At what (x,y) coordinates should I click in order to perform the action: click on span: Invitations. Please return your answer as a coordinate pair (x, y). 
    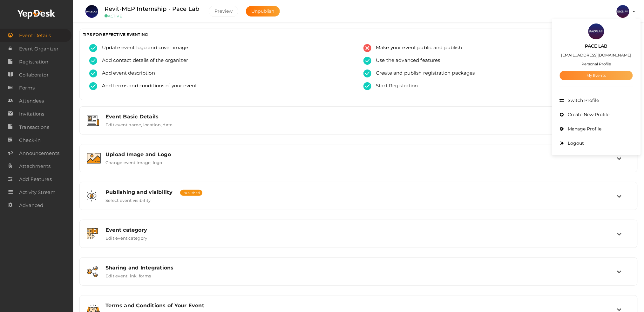
    Looking at the image, I should click on (32, 114).